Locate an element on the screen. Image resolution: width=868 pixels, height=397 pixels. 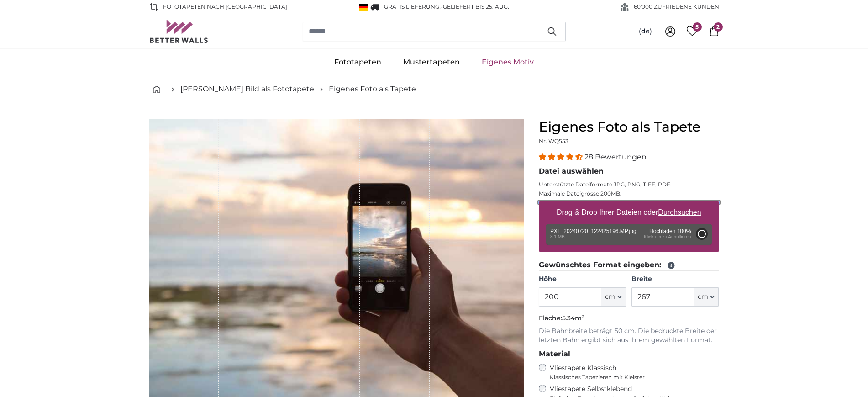
span: Klassisches Tapezieren mit Kleister is located at coordinates (631, 378).